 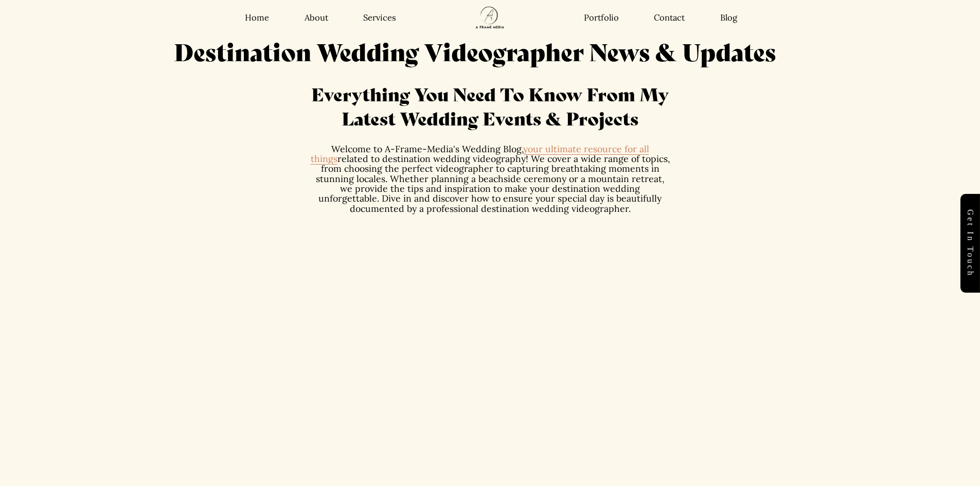 What do you see at coordinates (669, 18) in the screenshot?
I see `a: Contact` at bounding box center [669, 18].